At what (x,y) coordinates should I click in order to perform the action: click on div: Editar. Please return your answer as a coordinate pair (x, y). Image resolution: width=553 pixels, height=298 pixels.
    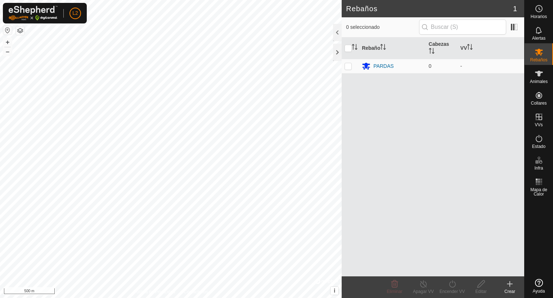
    Looking at the image, I should click on (481, 291).